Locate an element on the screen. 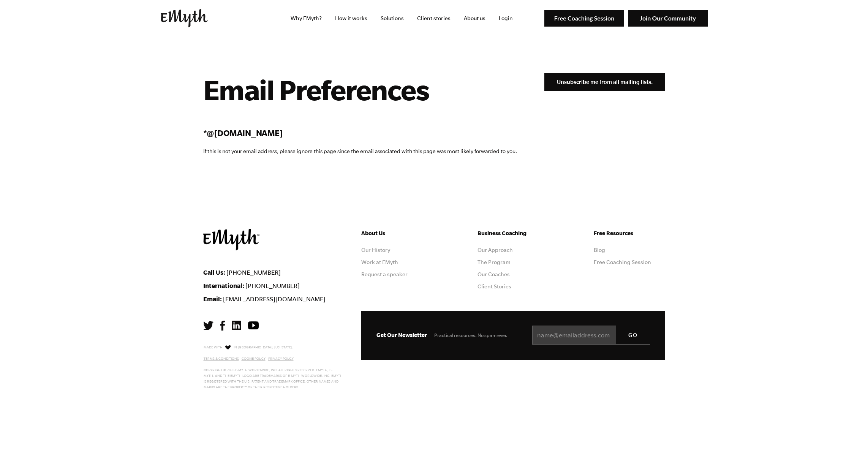  a: Our History is located at coordinates (376, 250).